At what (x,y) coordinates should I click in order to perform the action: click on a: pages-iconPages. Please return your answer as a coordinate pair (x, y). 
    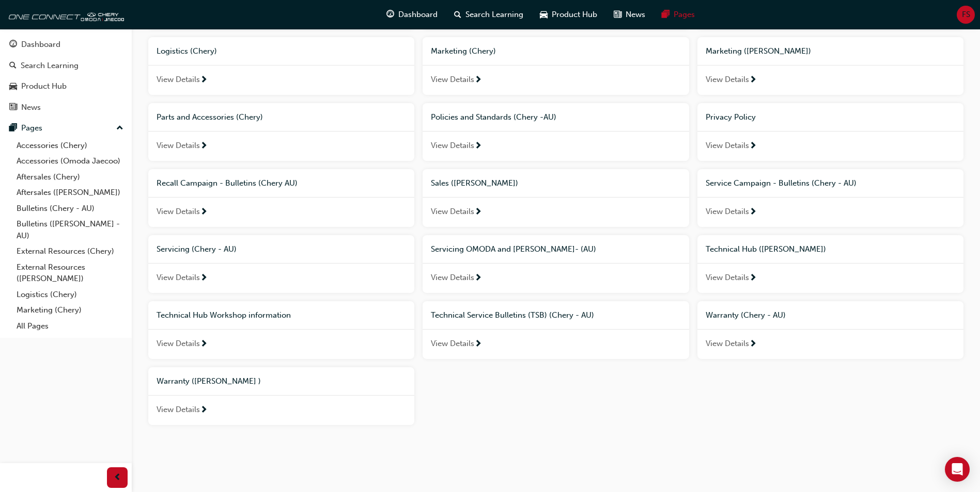
    Looking at the image, I should click on (678, 14).